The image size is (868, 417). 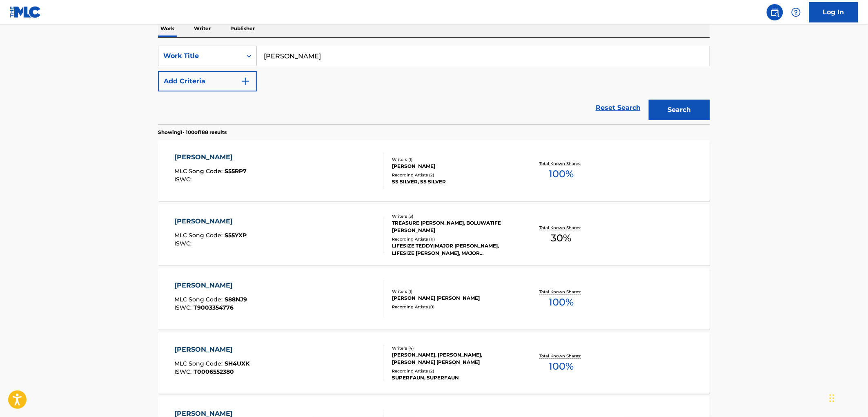 I want to click on img: help, so click(x=796, y=12).